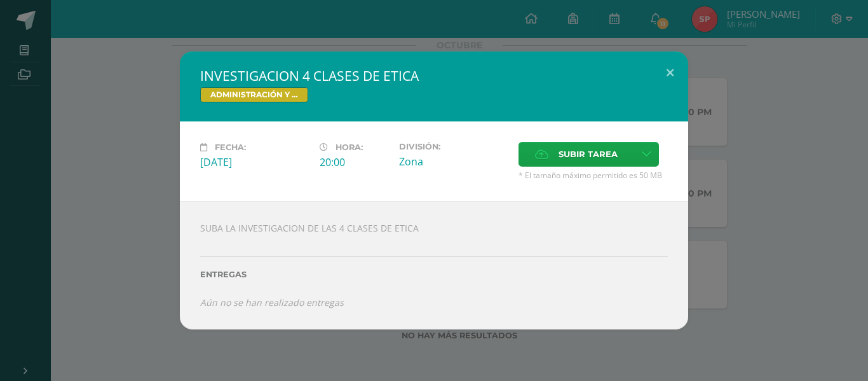 The height and width of the screenshot is (381, 868). What do you see at coordinates (593, 175) in the screenshot?
I see `span: * El tamaño máximo permitido es 50 MB` at bounding box center [593, 175].